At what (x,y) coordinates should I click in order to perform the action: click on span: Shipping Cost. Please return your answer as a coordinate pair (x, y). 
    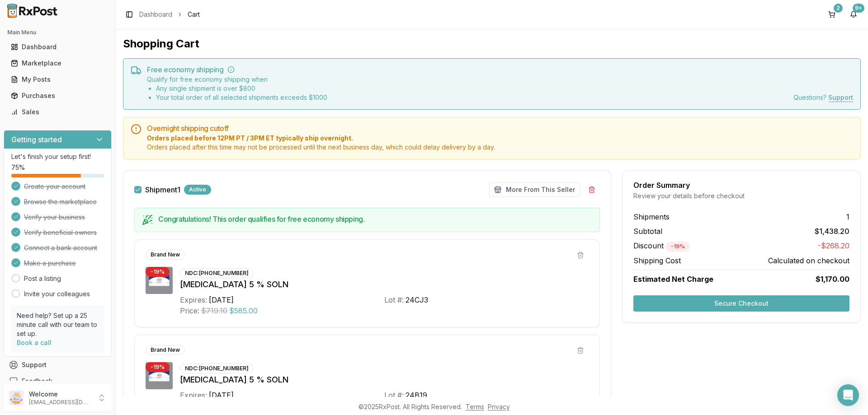
    Looking at the image, I should click on (657, 261).